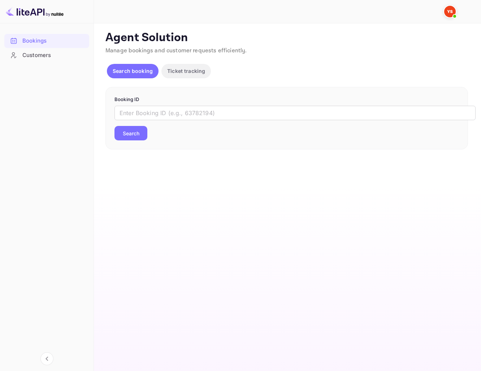 The image size is (481, 371). What do you see at coordinates (176, 51) in the screenshot?
I see `span: Manage bookings and customer requests efficiently.` at bounding box center [176, 51].